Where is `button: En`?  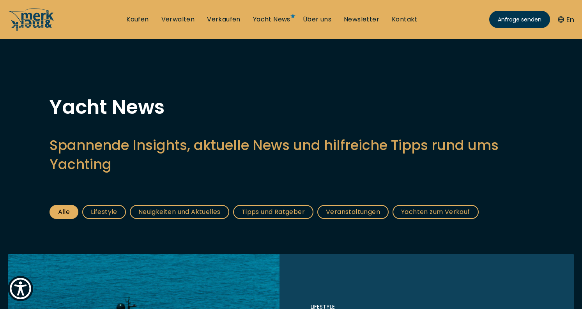
button: En is located at coordinates (566, 20).